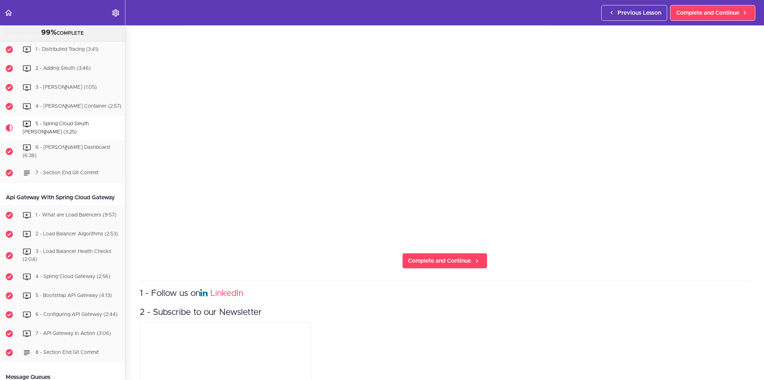  I want to click on span: 2 - Load Balancer Algorithms (2:53), so click(77, 234).